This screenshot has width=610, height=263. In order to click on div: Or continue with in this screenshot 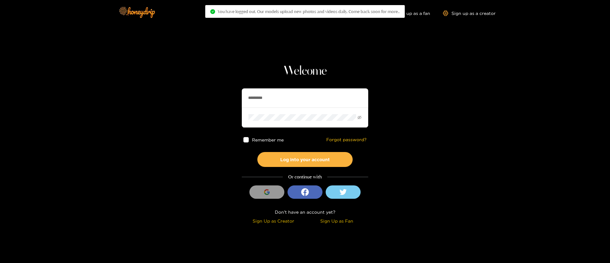, I will do `click(305, 177)`.